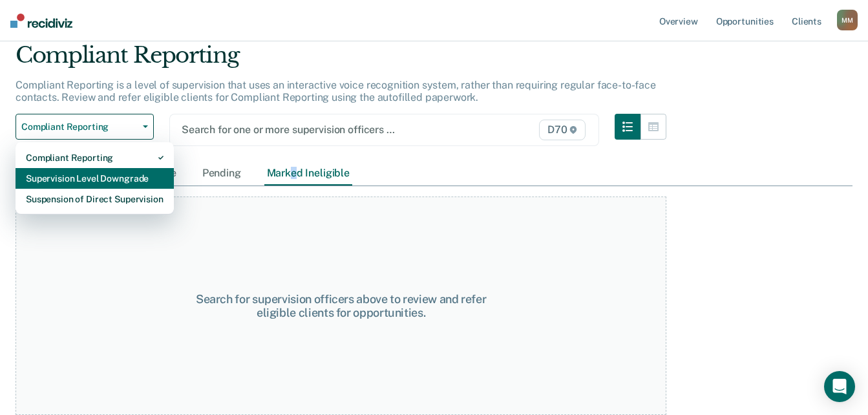  What do you see at coordinates (335, 91) in the screenshot?
I see `p: Compliant Reporting is a level of supervision that uses an interactive voice recognition system, ...` at bounding box center [335, 91].